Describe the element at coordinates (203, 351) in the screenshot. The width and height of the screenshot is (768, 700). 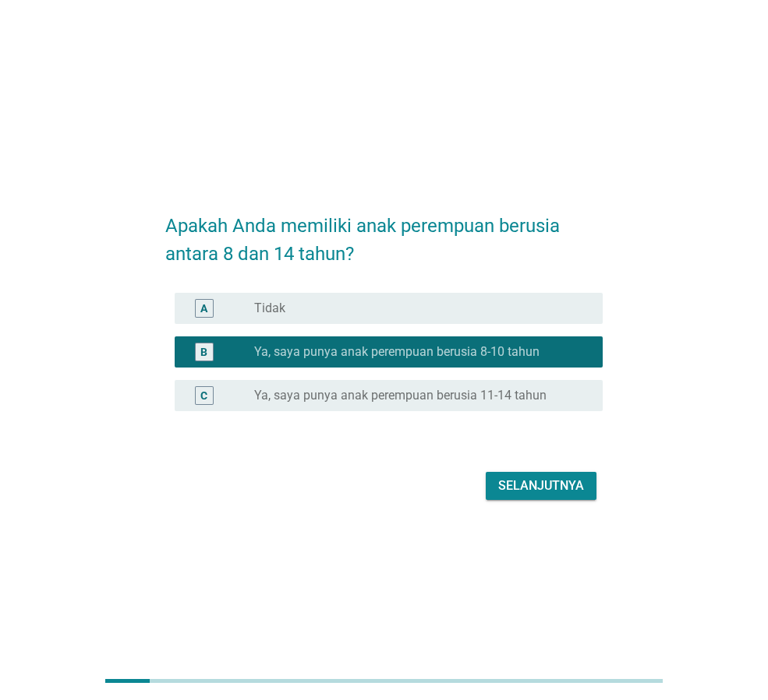
I see `div: B` at that location.